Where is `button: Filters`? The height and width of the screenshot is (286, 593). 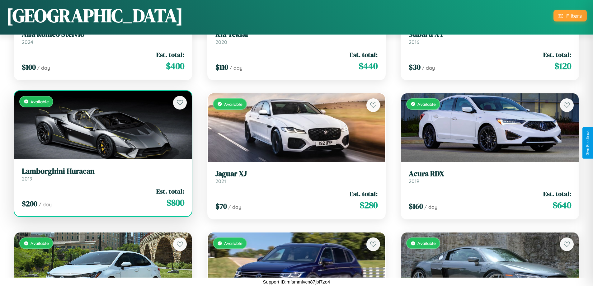
button: Filters is located at coordinates (570, 16).